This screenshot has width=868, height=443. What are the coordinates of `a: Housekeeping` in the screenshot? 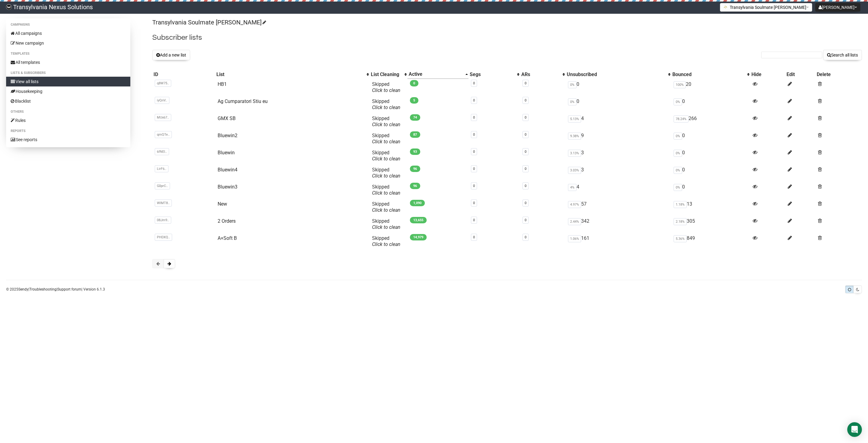 It's located at (68, 92).